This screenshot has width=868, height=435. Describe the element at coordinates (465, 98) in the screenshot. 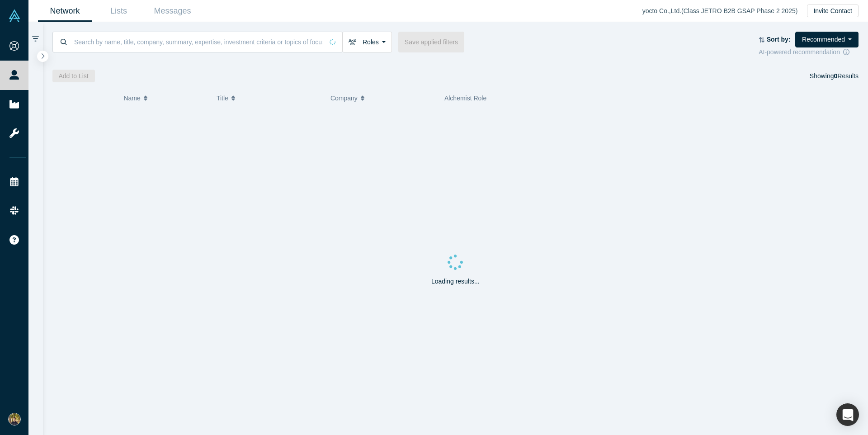

I see `span: Alchemist Role` at that location.